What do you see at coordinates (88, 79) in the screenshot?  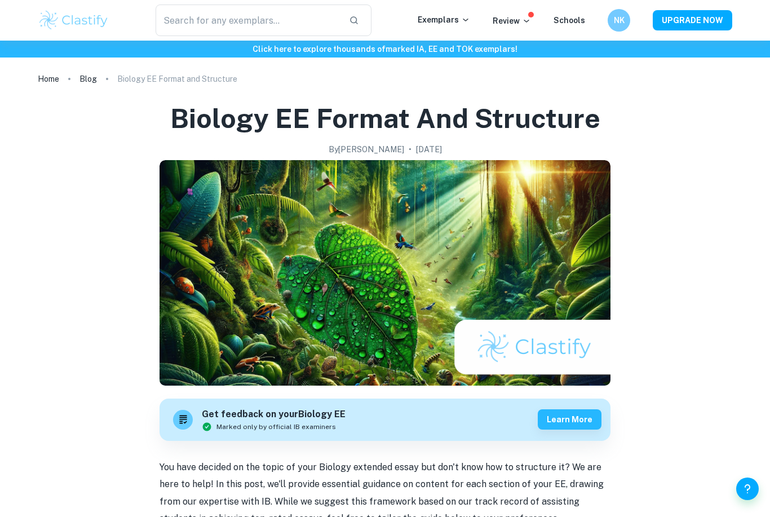 I see `a: Blog` at bounding box center [88, 79].